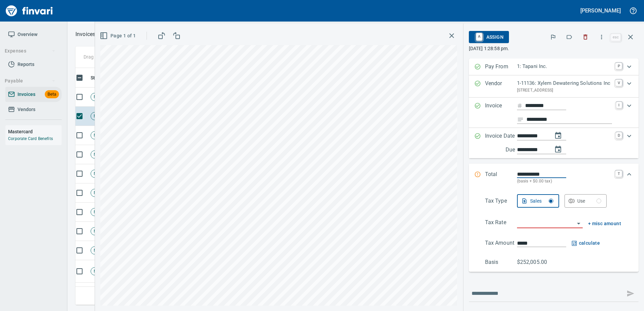 The image size is (644, 311). What do you see at coordinates (533, 262) in the screenshot?
I see `p: $252,005.00` at bounding box center [533, 262].